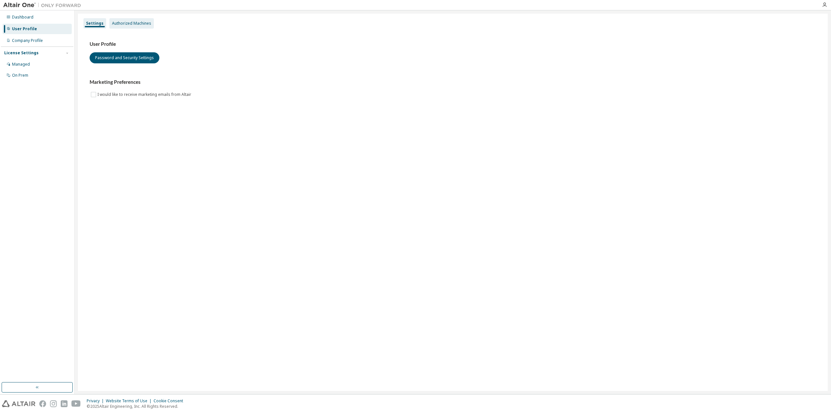 Image resolution: width=831 pixels, height=413 pixels. What do you see at coordinates (21, 53) in the screenshot?
I see `div: License Settings` at bounding box center [21, 53].